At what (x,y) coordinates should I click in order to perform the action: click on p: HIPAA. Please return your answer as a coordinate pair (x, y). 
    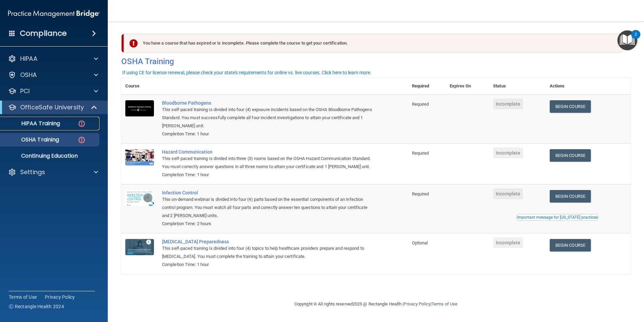
    Looking at the image, I should click on (29, 59).